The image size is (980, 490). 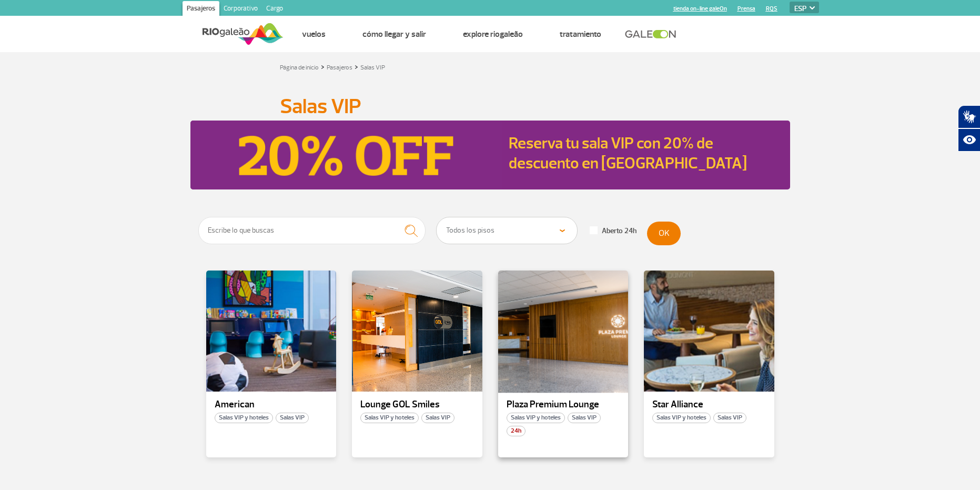 What do you see at coordinates (271, 405) in the screenshot?
I see `p: American` at bounding box center [271, 405].